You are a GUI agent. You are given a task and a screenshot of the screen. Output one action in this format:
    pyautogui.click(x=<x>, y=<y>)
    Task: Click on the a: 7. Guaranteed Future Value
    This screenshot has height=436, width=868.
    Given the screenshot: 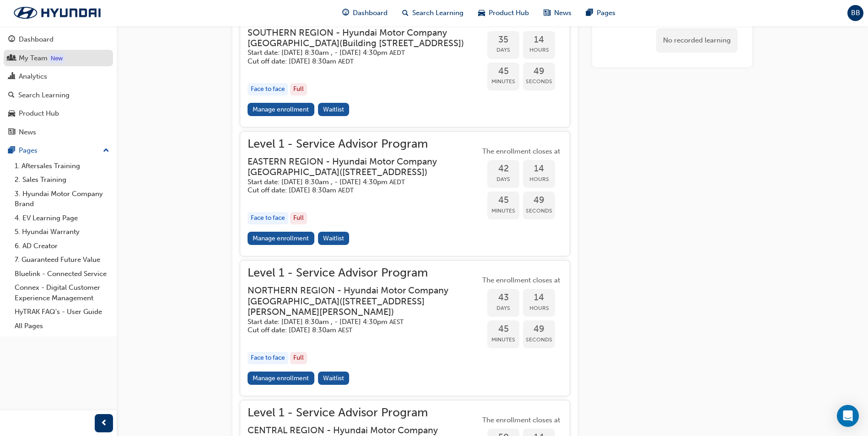 What is the action you would take?
    pyautogui.click(x=62, y=260)
    